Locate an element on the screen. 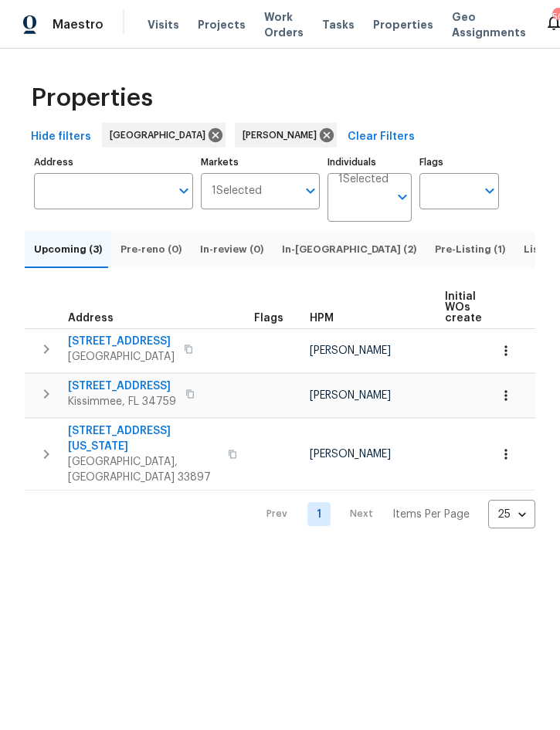 Image resolution: width=560 pixels, height=730 pixels. p: Items Per Page is located at coordinates (431, 514).